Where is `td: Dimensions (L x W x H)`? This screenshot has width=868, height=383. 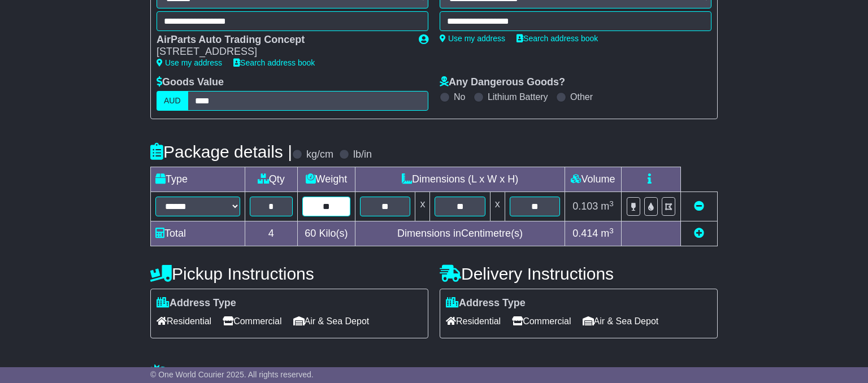
td: Dimensions (L x W x H) is located at coordinates (460, 180).